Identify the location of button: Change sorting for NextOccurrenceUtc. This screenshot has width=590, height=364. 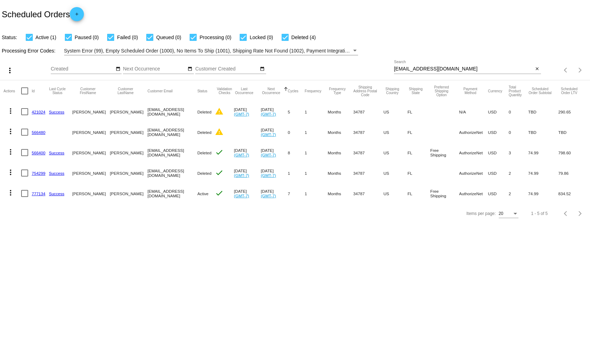
(271, 91).